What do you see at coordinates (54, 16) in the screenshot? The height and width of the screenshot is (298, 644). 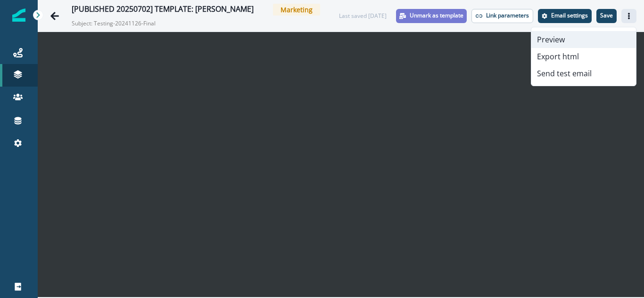 I see `button: Go back` at bounding box center [54, 16].